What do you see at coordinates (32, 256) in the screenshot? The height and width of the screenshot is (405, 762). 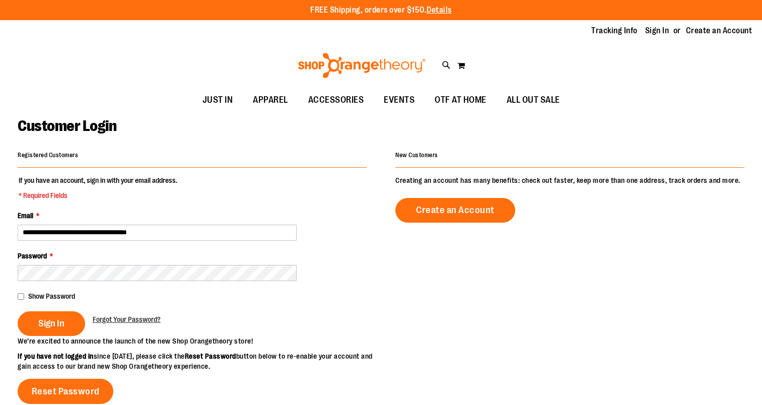 I see `span: Password` at bounding box center [32, 256].